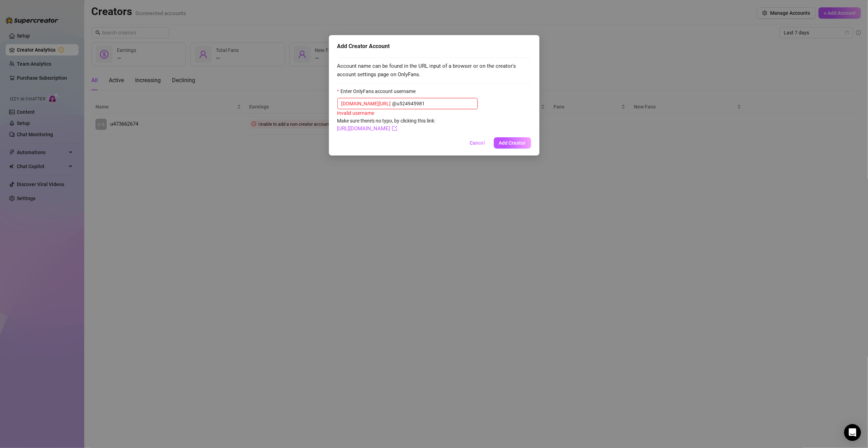  Describe the element at coordinates (512, 143) in the screenshot. I see `span: Add Creator` at that location.